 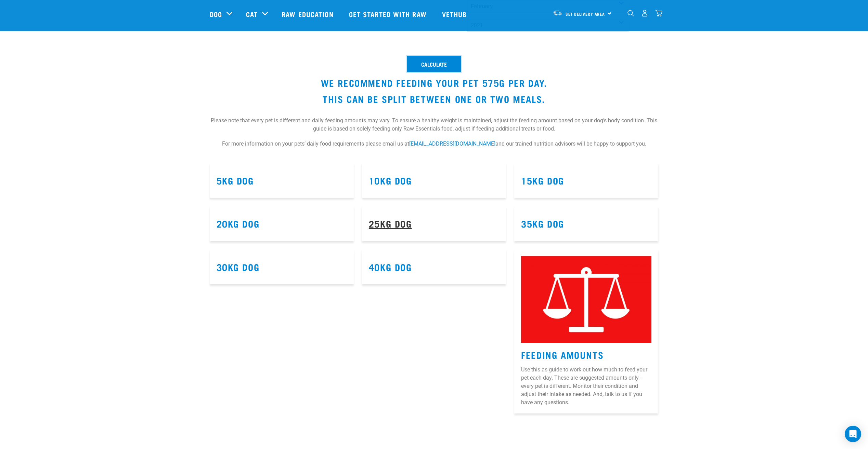 I want to click on a: Vethub, so click(x=455, y=14).